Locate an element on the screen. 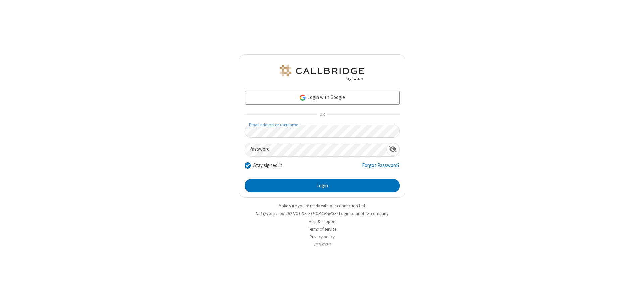 The image size is (644, 307). span: OR is located at coordinates (322, 115).